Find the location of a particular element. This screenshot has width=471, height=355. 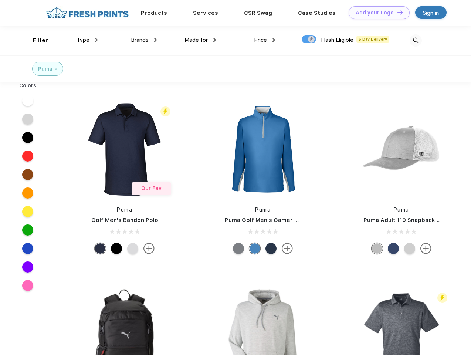

div: Puma is located at coordinates (45, 69).